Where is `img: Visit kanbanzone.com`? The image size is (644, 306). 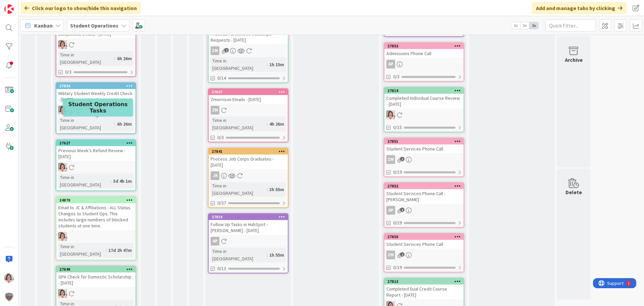
img: Visit kanbanzone.com is located at coordinates (9, 9).